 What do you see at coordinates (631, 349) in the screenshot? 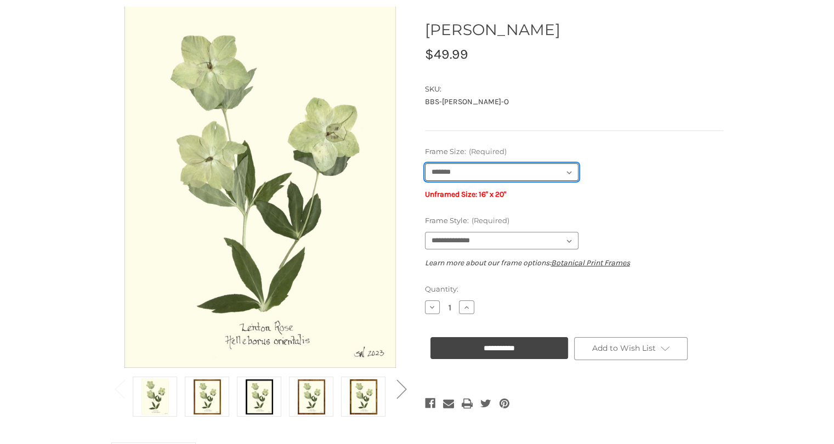
I see `a: Add to Wish List` at bounding box center [631, 349].